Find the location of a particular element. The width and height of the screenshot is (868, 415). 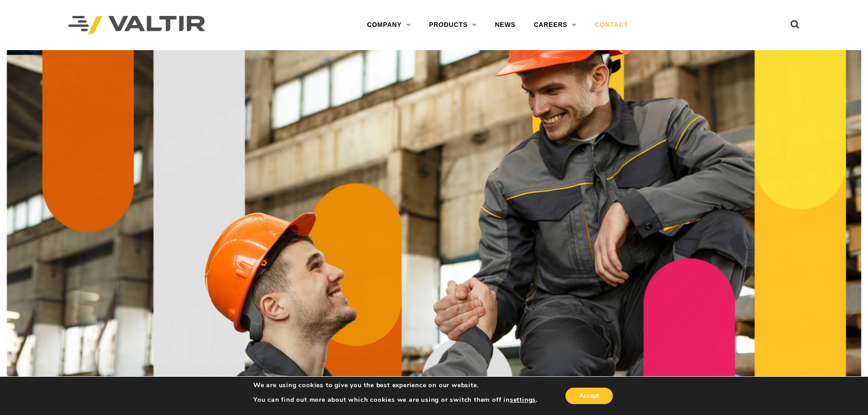

a: NEWS is located at coordinates (505, 25).